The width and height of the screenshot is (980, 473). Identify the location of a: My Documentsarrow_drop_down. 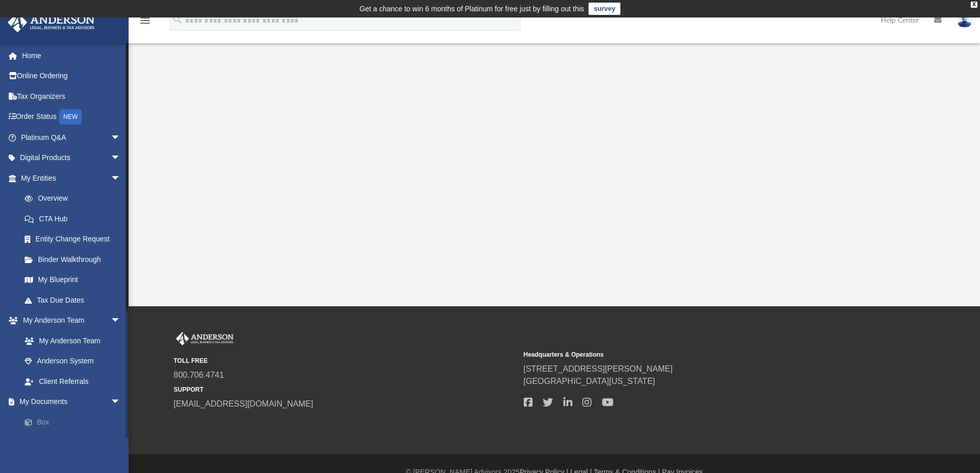
(71, 402).